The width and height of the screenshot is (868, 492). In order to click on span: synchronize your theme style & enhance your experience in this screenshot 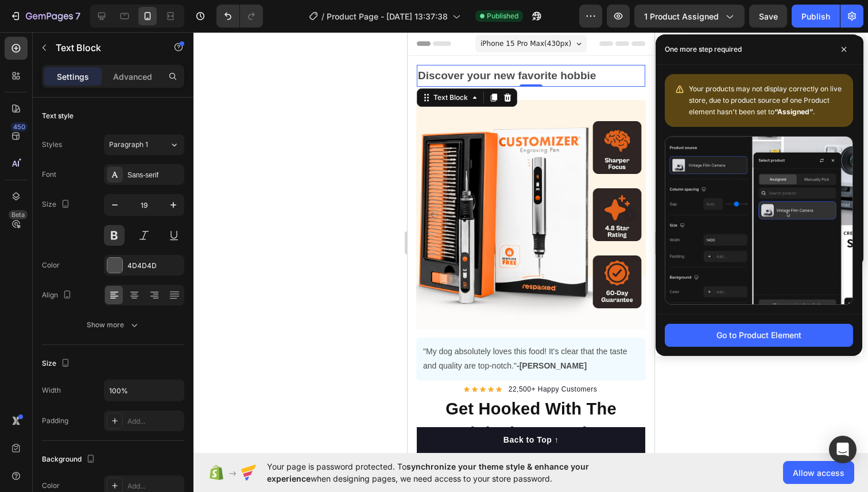, I will do `click(428, 472)`.